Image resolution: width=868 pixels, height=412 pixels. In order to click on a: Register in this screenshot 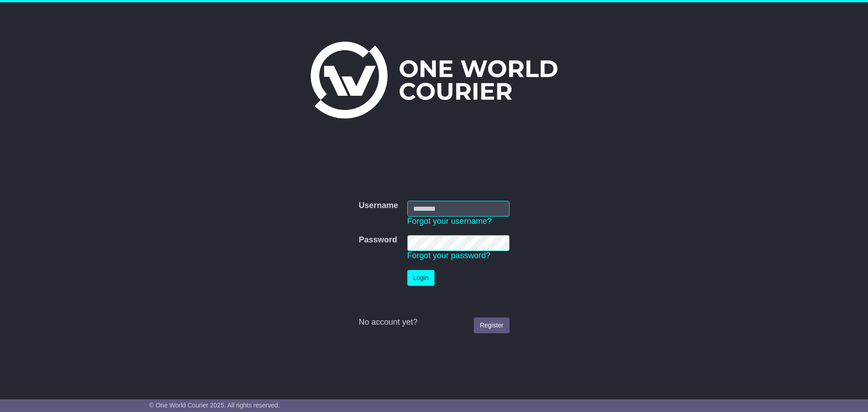, I will do `click(492, 325)`.